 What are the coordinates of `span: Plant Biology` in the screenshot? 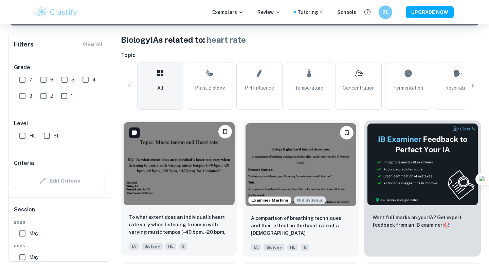 It's located at (210, 88).